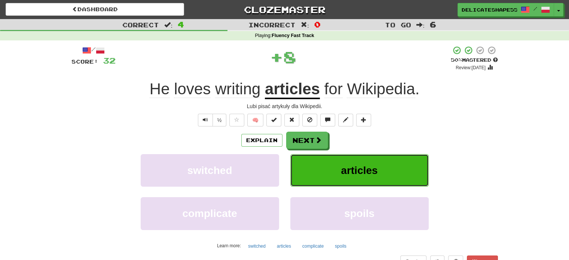 Image resolution: width=569 pixels, height=260 pixels. I want to click on span: 4, so click(181, 24).